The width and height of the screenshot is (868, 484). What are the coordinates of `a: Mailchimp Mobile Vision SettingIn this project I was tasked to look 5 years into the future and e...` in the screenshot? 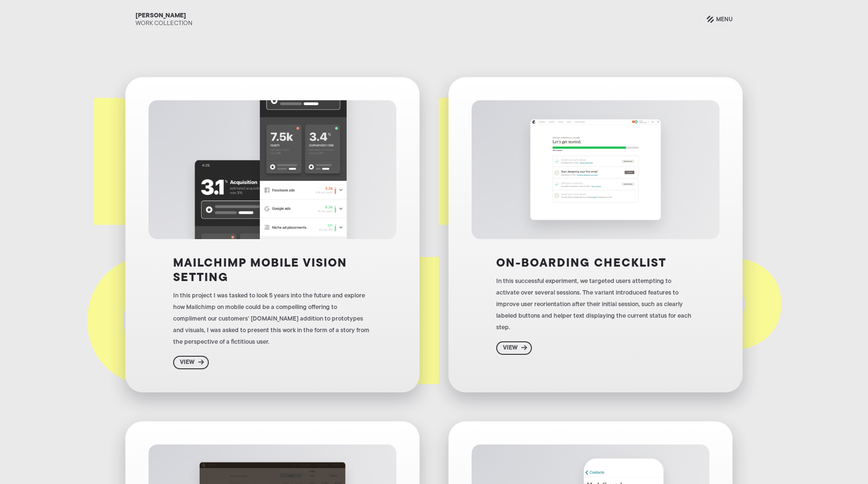 It's located at (272, 235).